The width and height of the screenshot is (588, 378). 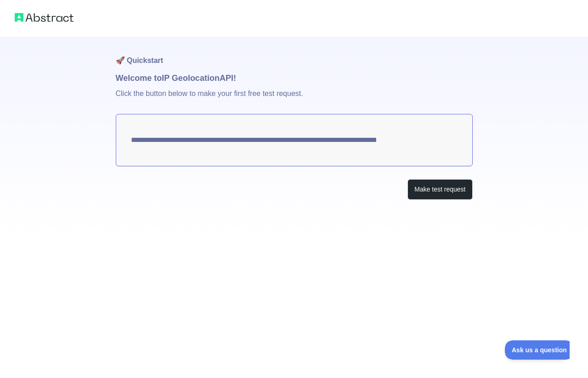 What do you see at coordinates (294, 99) in the screenshot?
I see `p: Click the button below to make your first free test request.` at bounding box center [294, 99].